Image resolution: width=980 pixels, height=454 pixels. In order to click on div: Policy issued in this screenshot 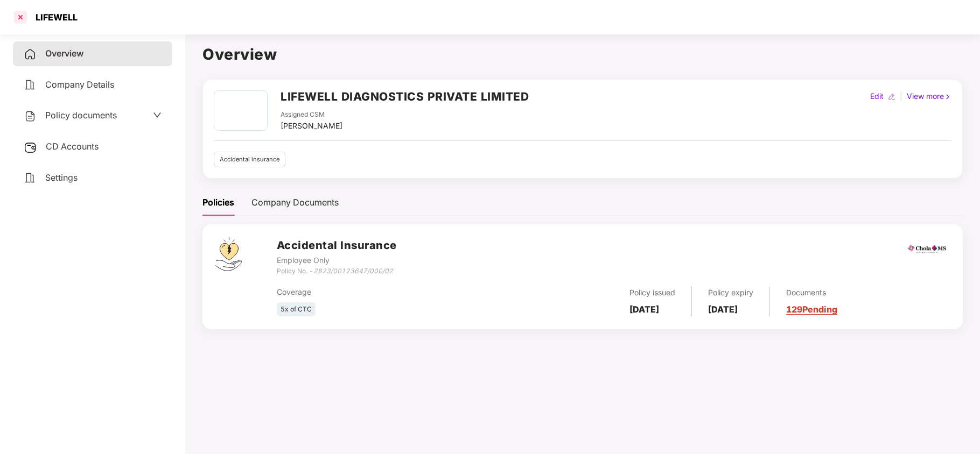, I will do `click(652, 293)`.